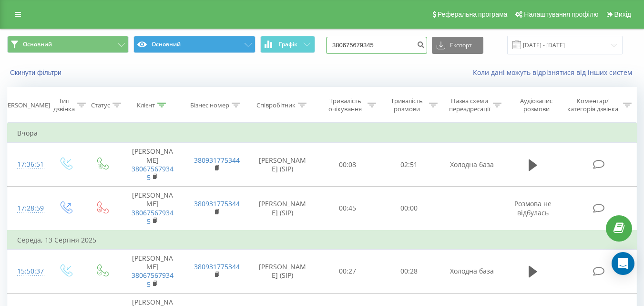 The width and height of the screenshot is (644, 306). I want to click on div: Співробітник, so click(276, 105).